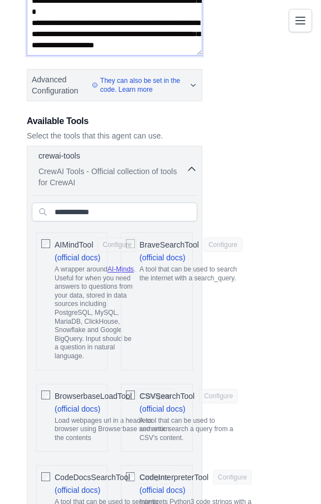 This screenshot has height=504, width=321. I want to click on span: AIMindTool, so click(73, 245).